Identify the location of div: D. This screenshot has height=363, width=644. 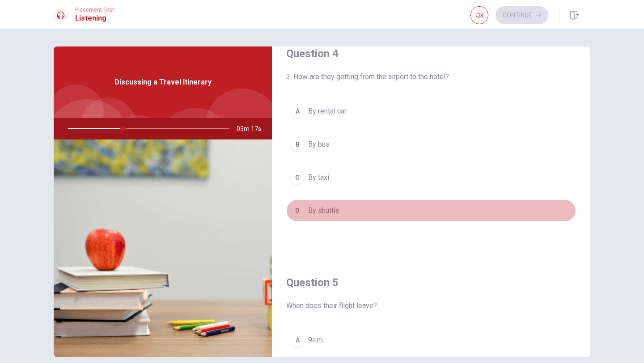
(297, 210).